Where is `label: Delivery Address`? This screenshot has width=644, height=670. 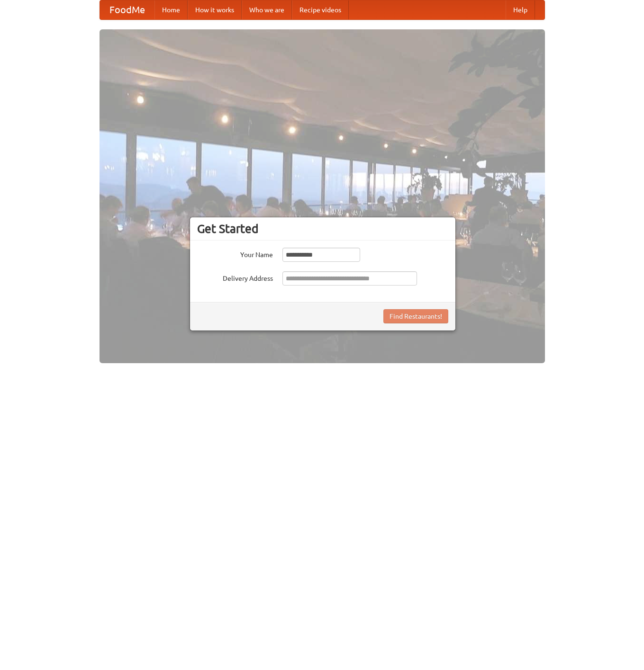 label: Delivery Address is located at coordinates (235, 277).